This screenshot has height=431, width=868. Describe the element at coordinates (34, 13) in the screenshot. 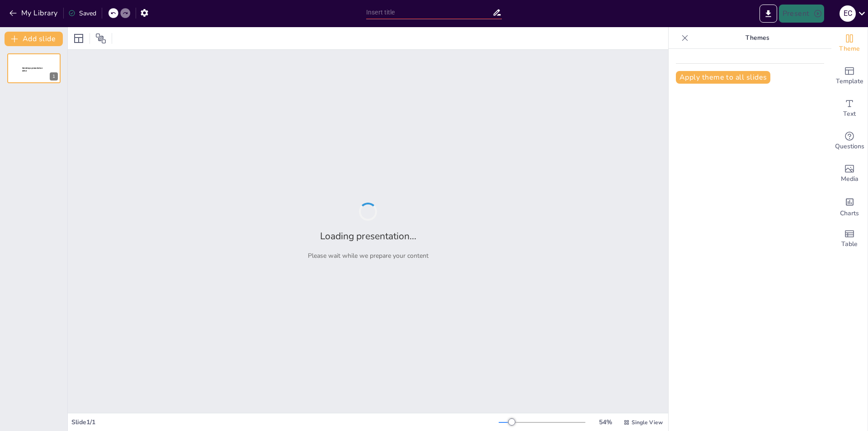

I see `button: My Library` at that location.